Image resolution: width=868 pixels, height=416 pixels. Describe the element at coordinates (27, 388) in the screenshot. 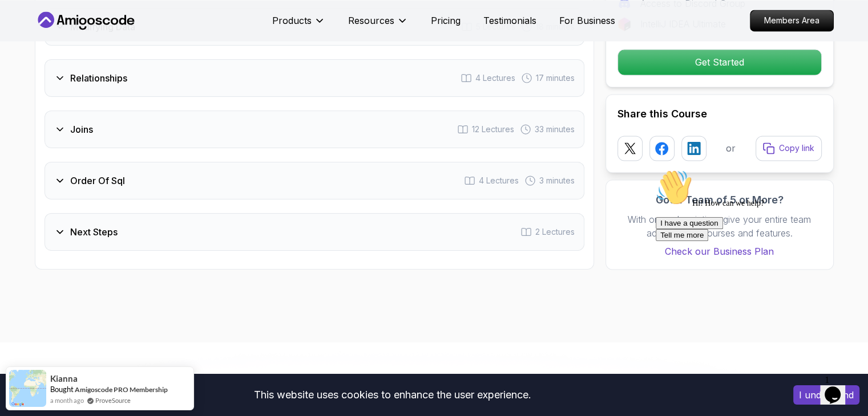

I see `img: provesource social proof notification image` at that location.